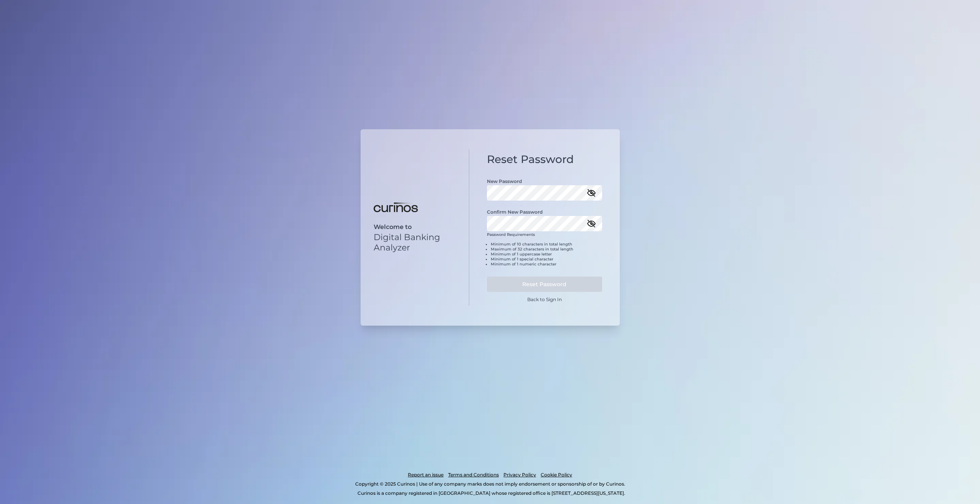 Image resolution: width=980 pixels, height=504 pixels. Describe the element at coordinates (395, 207) in the screenshot. I see `img: Digital Banking Analyzer` at that location.